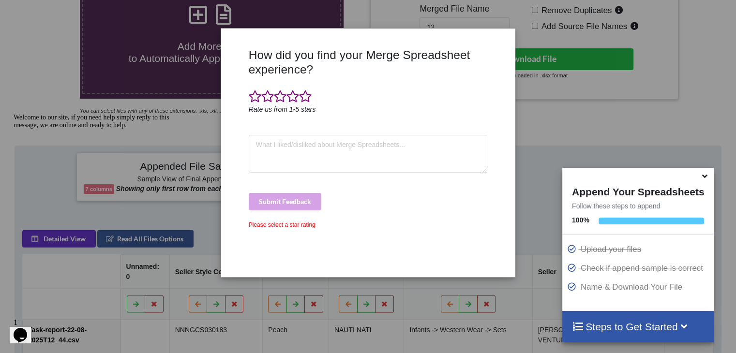  Describe the element at coordinates (581, 220) in the screenshot. I see `b: 100 %` at that location.